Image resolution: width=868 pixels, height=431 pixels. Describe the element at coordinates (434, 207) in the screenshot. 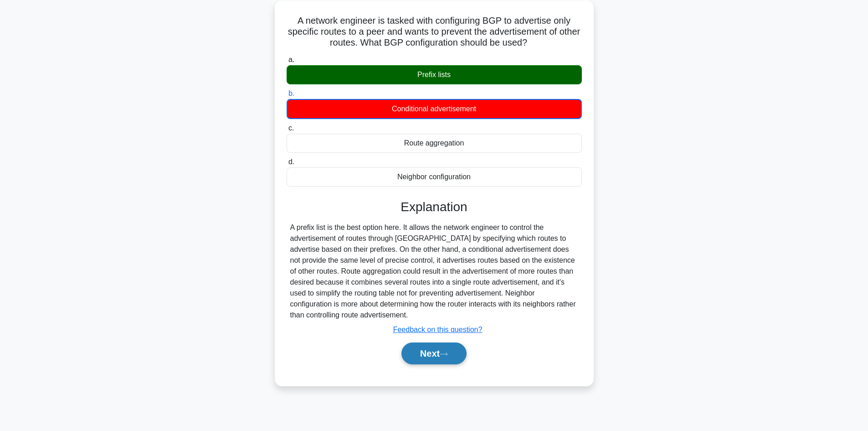

I see `h3: Explanation` at that location.